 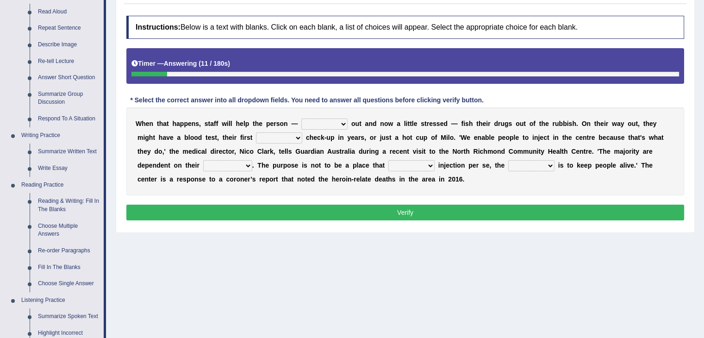 I want to click on a: Reading Practice, so click(x=60, y=185).